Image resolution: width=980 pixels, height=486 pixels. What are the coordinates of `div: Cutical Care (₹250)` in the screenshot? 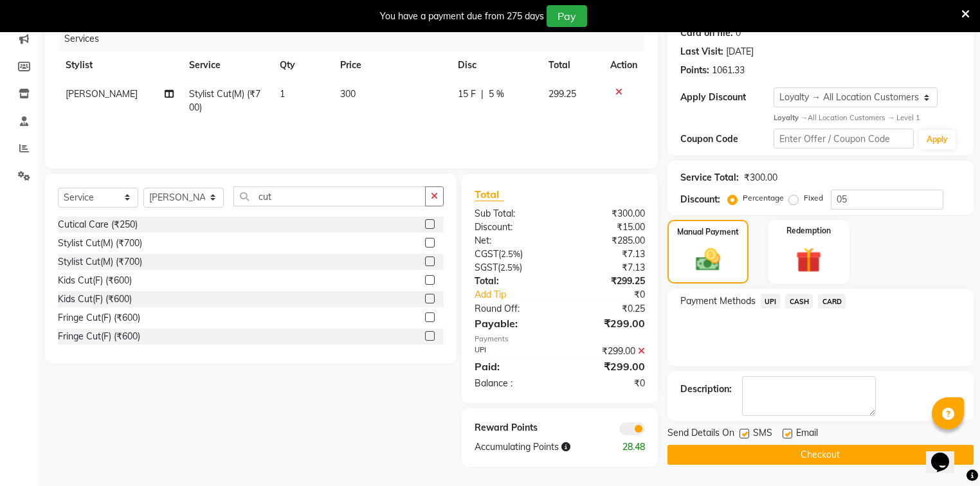 It's located at (97, 224).